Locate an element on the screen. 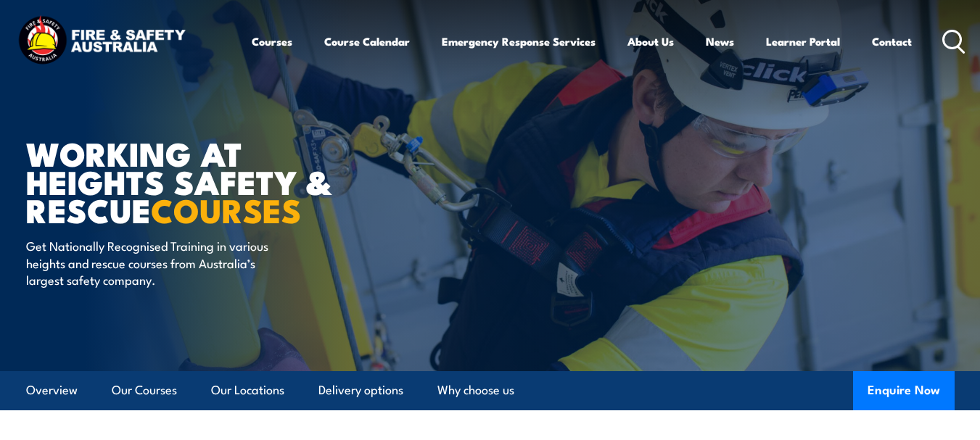 The height and width of the screenshot is (440, 980). button: Enquire Now is located at coordinates (904, 391).